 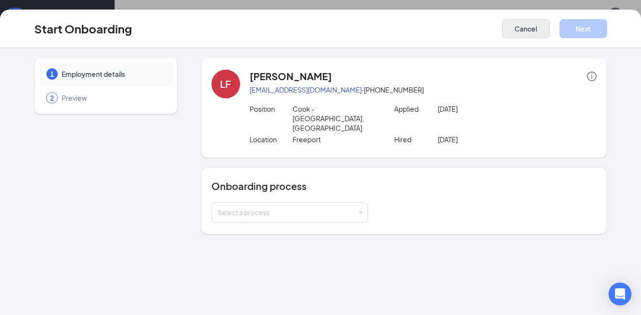 What do you see at coordinates (271, 139) in the screenshot?
I see `p: Location` at bounding box center [271, 139].